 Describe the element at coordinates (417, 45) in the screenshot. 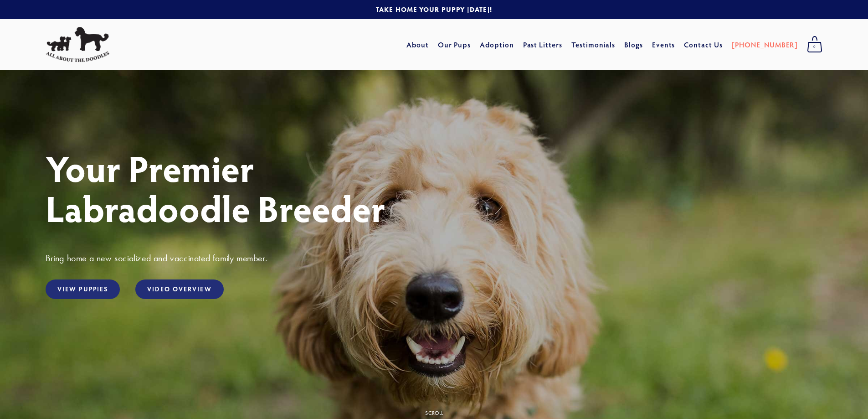

I see `a: About` at that location.